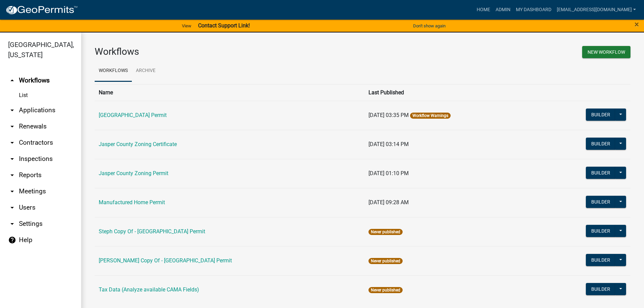 This screenshot has height=308, width=644. What do you see at coordinates (132, 202) in the screenshot?
I see `a: Manufactured Home Permit` at bounding box center [132, 202].